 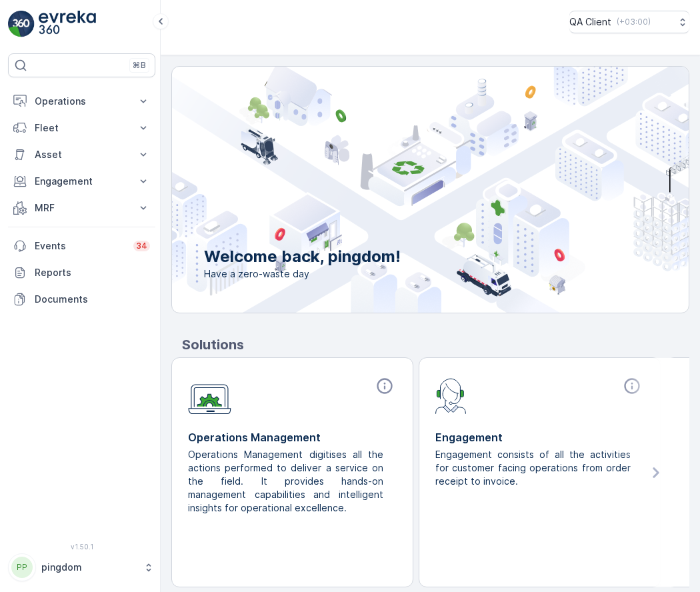 I want to click on p: Events, so click(x=80, y=246).